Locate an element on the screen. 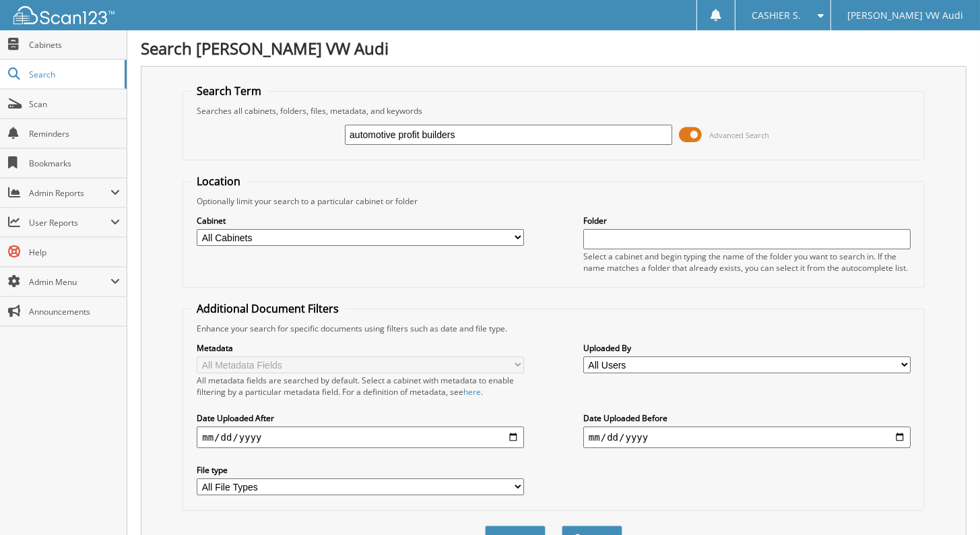 Image resolution: width=980 pixels, height=535 pixels. legend: Search Term is located at coordinates (229, 91).